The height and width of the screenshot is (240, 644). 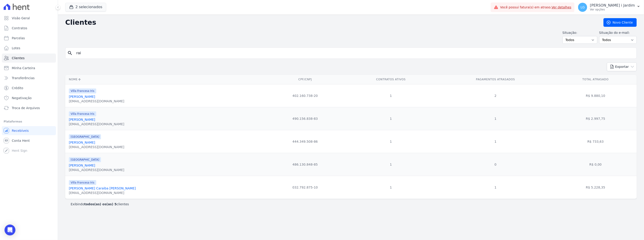 I want to click on a: Parcelas, so click(x=29, y=38).